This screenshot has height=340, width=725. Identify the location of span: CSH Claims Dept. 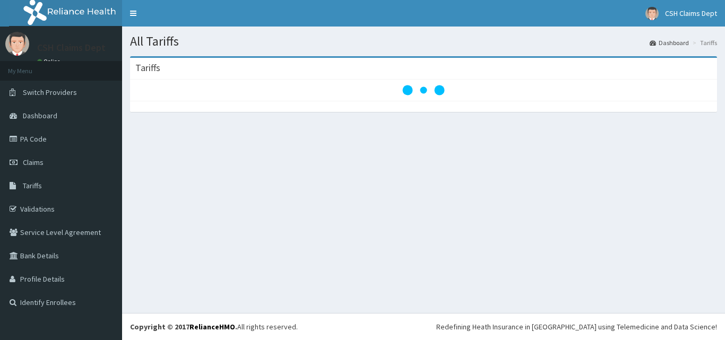
(691, 13).